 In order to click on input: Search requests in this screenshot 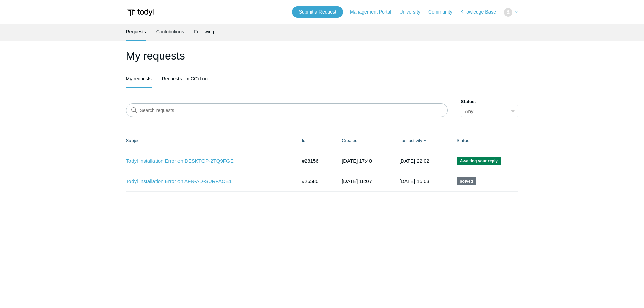, I will do `click(287, 110)`.